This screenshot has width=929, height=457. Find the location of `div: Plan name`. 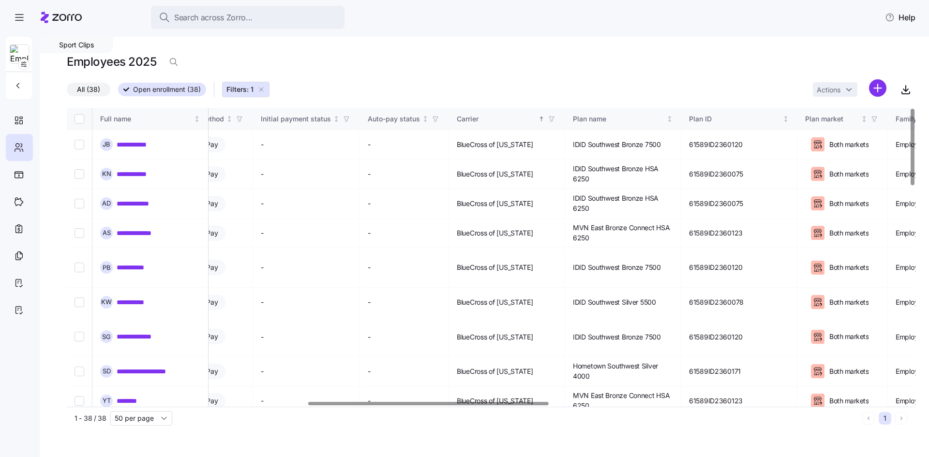

div: Plan name is located at coordinates (619, 119).